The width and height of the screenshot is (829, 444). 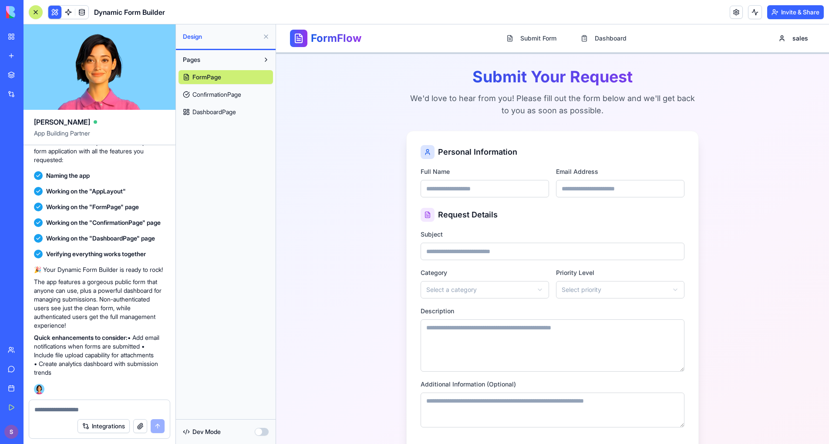 I want to click on label: Category, so click(x=158, y=248).